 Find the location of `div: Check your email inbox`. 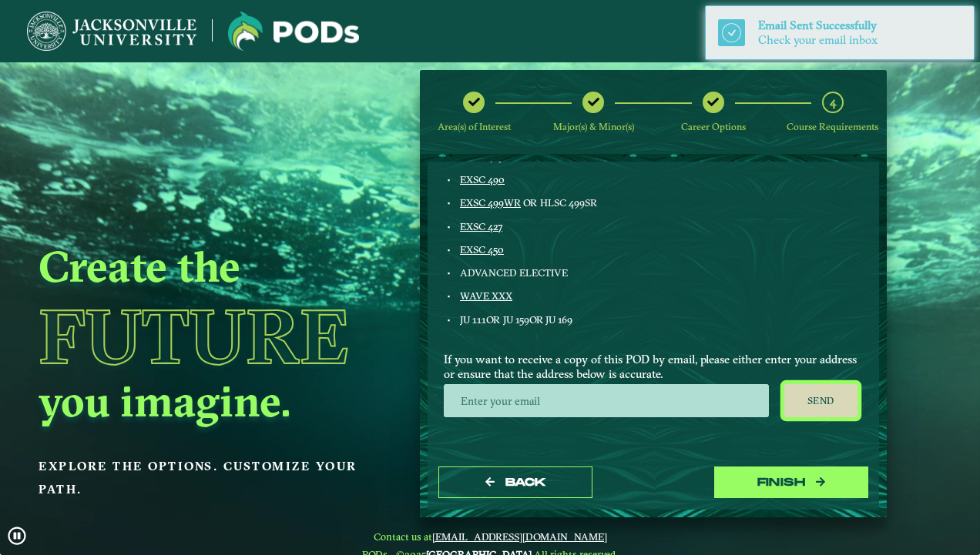

div: Check your email inbox is located at coordinates (819, 40).